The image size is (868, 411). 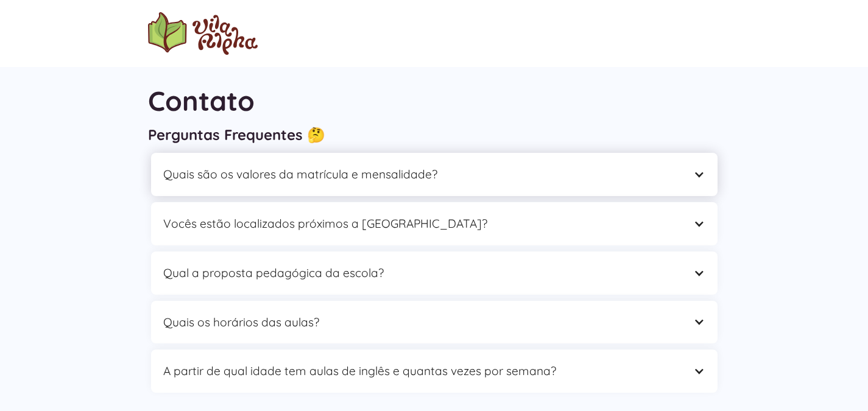 I want to click on img: logo Escola Vila Alpha, so click(x=203, y=33).